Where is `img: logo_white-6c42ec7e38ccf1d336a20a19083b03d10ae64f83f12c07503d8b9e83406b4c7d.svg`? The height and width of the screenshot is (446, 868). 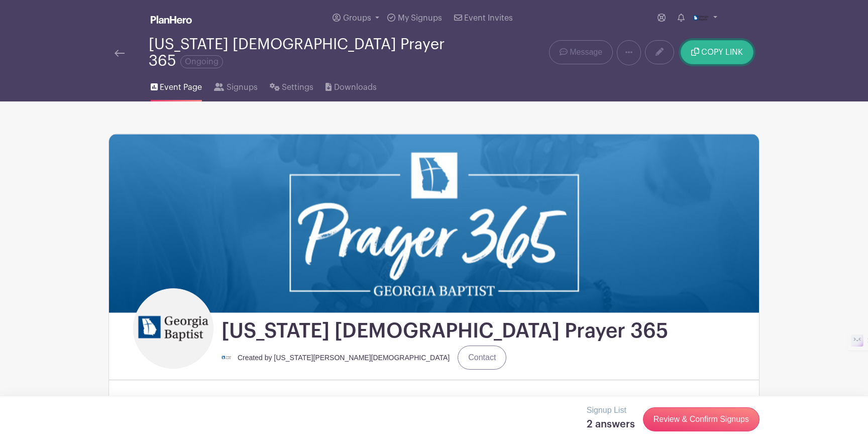 img: logo_white-6c42ec7e38ccf1d336a20a19083b03d10ae64f83f12c07503d8b9e83406b4c7d.svg is located at coordinates (171, 20).